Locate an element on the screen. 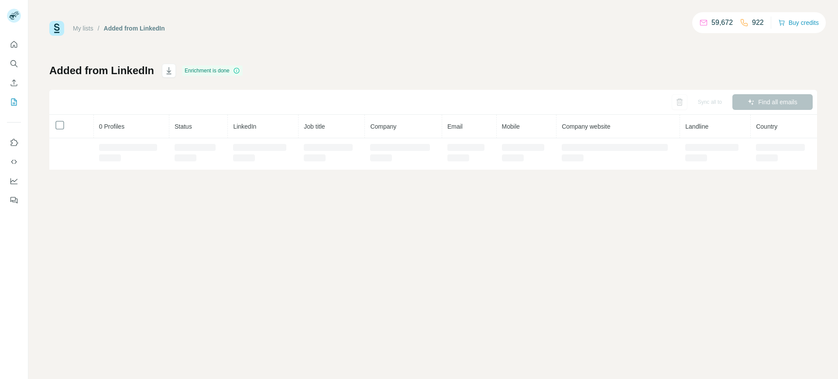 This screenshot has width=838, height=379. button: Buy credits is located at coordinates (798, 23).